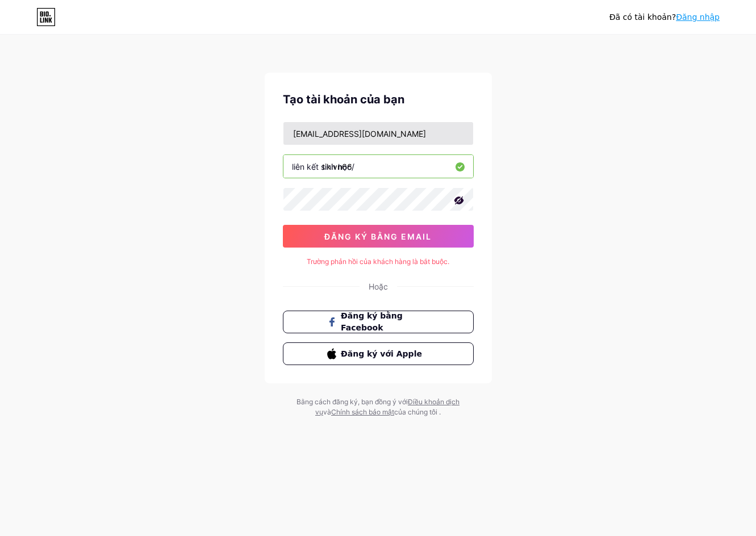 This screenshot has height=536, width=756. Describe the element at coordinates (371, 321) in the screenshot. I see `font: Đăng ký bằng Facebook` at that location.